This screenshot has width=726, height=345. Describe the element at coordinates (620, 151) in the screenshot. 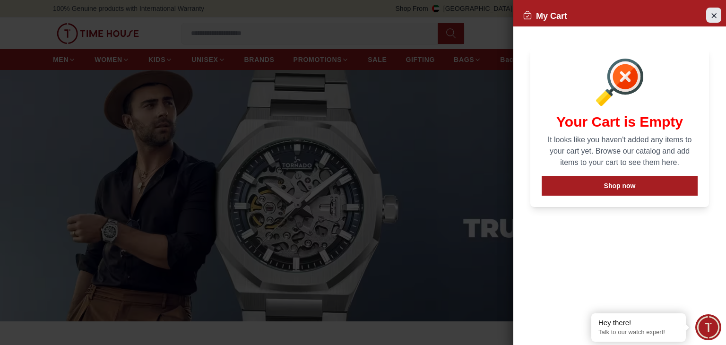

I see `p: It looks like you haven't added any items to your cart yet. Browse our catalog and add items to y...` at that location.